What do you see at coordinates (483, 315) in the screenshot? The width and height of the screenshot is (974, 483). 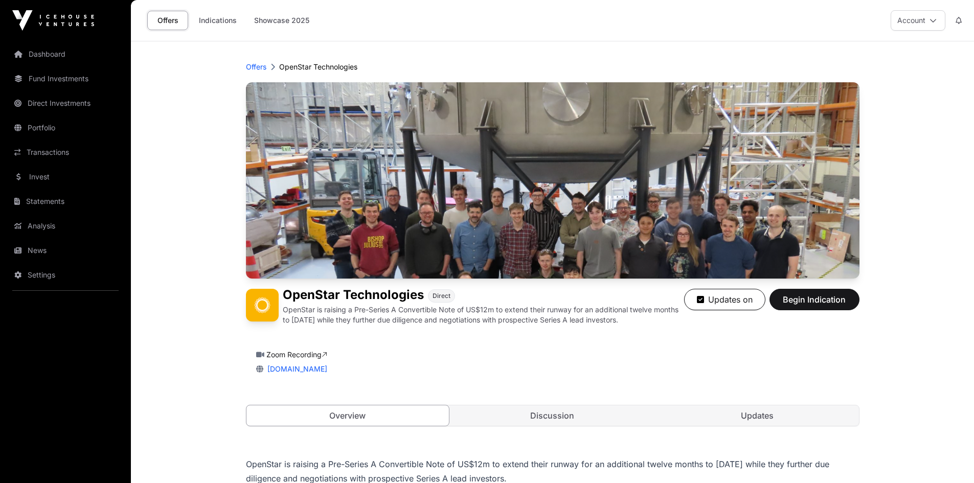 I see `p: OpenStar is raising a Pre-Series A Convertible Note of US$12m to extend their runway for an addit...` at bounding box center [483, 315].